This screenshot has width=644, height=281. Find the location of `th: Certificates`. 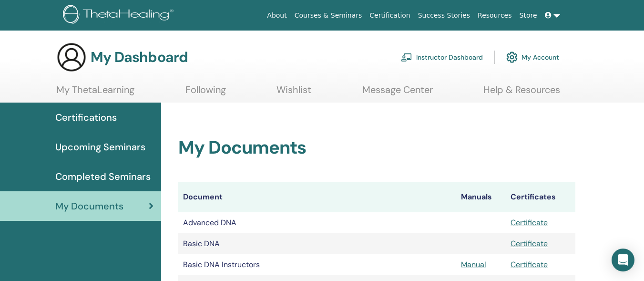

th: Certificates is located at coordinates (540, 197).